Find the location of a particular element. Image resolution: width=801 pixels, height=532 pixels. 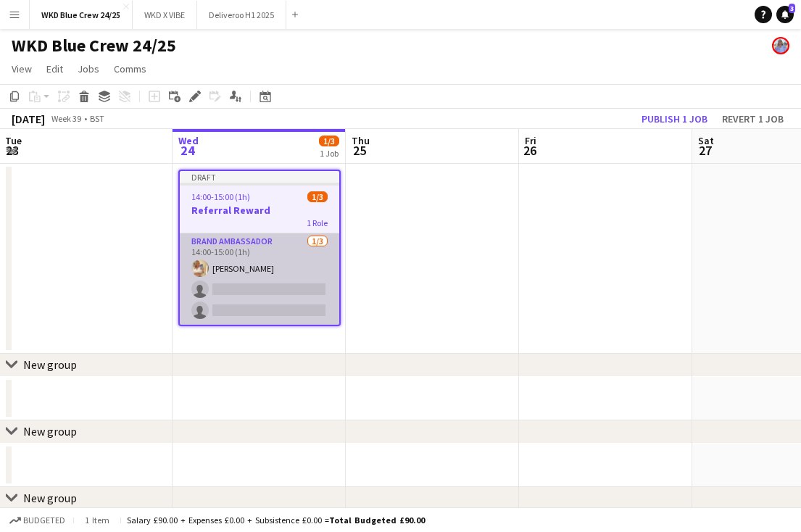

a: Jobs is located at coordinates (89, 69).